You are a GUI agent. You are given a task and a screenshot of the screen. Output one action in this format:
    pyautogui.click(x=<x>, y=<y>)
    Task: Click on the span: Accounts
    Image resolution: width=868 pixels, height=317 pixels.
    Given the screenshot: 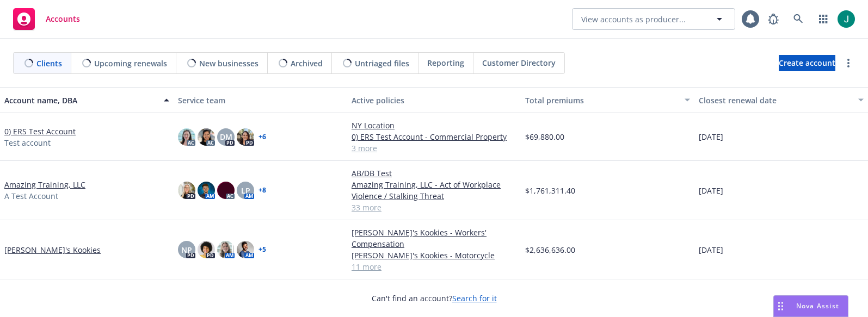 What is the action you would take?
    pyautogui.click(x=63, y=19)
    